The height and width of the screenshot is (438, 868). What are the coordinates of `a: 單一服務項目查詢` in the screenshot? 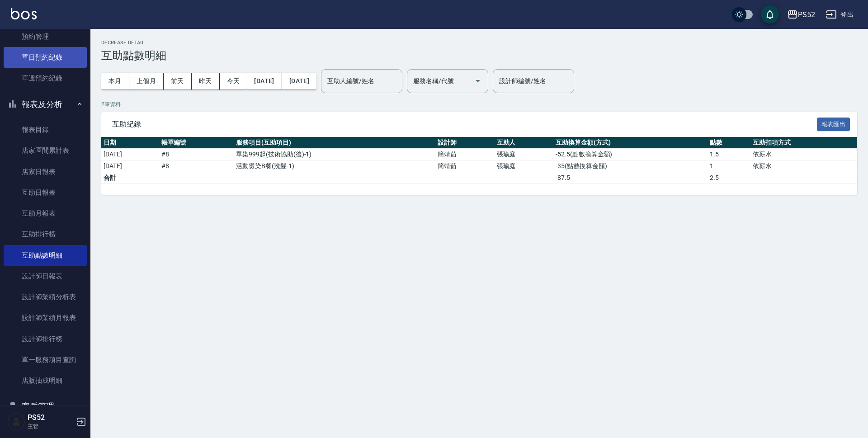 It's located at (45, 360).